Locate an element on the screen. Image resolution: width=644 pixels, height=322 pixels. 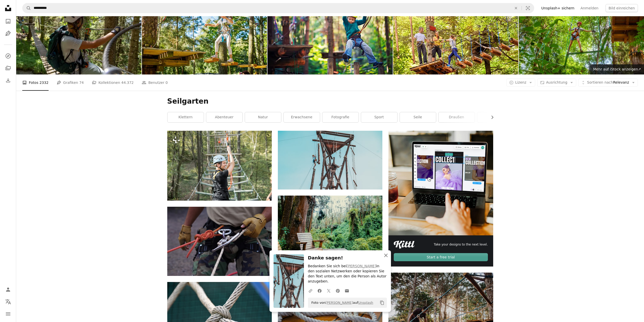
a: ein Mann mit einem Seil und einer Schere is located at coordinates (219, 241).